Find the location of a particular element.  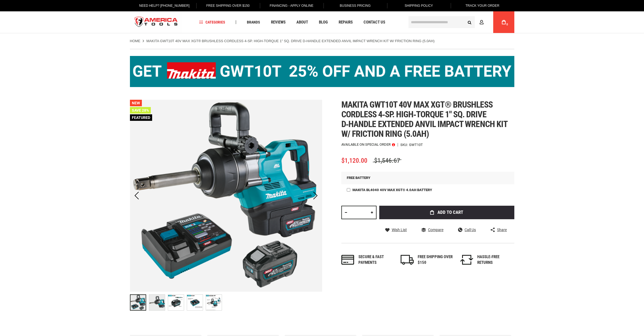

button: Search is located at coordinates (470, 22).